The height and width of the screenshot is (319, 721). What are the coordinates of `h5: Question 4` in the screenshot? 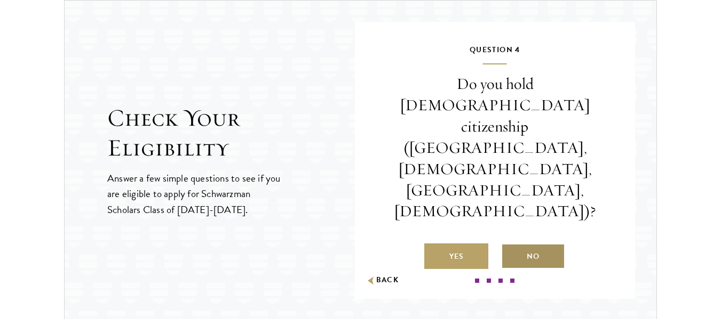 It's located at (495, 54).